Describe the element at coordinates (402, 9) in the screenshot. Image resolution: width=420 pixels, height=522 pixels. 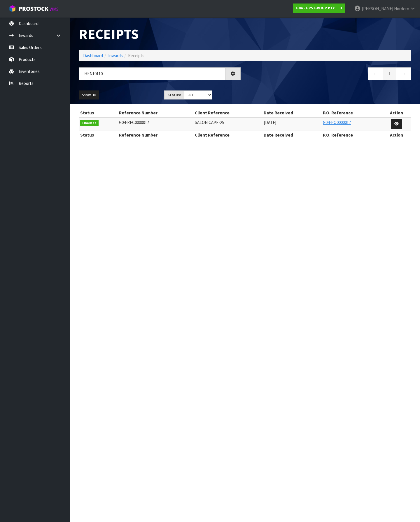
I see `span: Hordern` at that location.